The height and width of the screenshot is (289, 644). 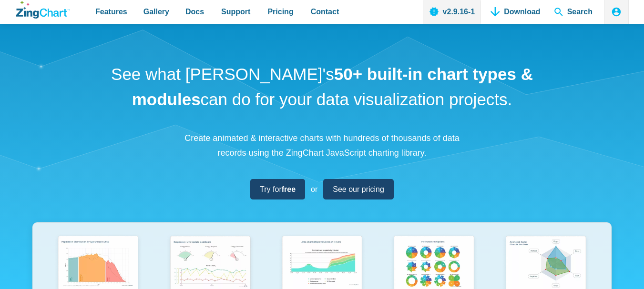 I want to click on strong: 50+ built-in chart types & modules, so click(x=332, y=86).